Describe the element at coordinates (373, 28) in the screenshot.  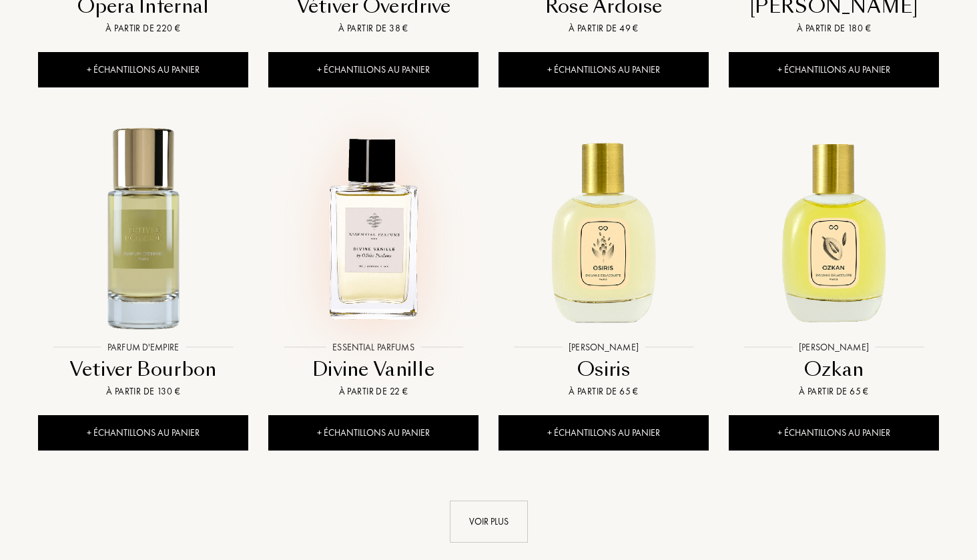
I see `div: À partir de 38 €` at that location.